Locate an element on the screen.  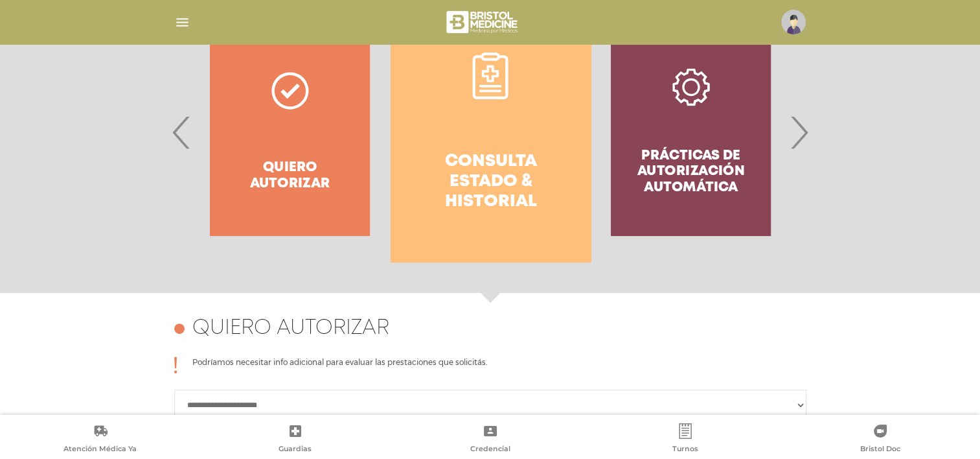
h4: Consulta estado & historial is located at coordinates (490, 182).